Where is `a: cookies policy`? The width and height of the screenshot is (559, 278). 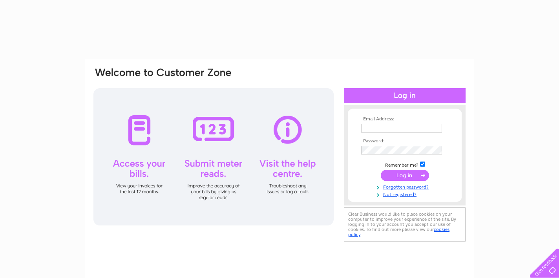 a: cookies policy is located at coordinates (399, 232).